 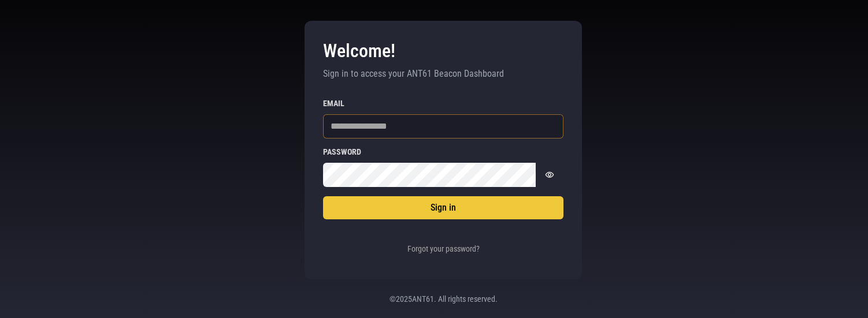 What do you see at coordinates (443, 299) in the screenshot?
I see `p: © 2025 ANT61. All rights reserved.` at bounding box center [443, 299].